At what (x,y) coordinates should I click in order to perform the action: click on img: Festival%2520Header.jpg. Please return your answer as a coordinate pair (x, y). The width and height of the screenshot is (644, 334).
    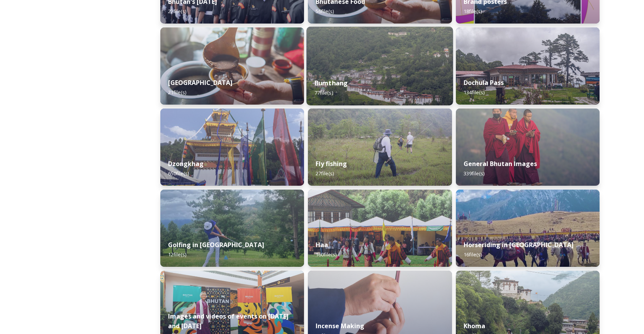
    Looking at the image, I should click on (232, 147).